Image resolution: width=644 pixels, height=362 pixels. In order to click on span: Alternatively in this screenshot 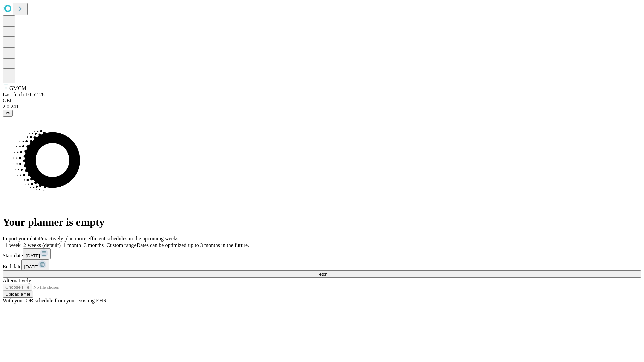, I will do `click(17, 280)`.